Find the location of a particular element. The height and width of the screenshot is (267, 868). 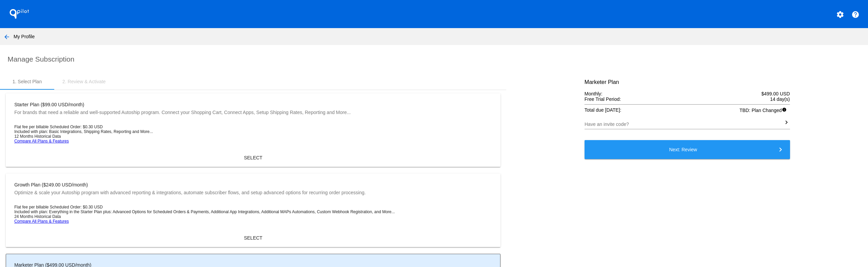

h2: Manage Subscription is located at coordinates (435, 59).